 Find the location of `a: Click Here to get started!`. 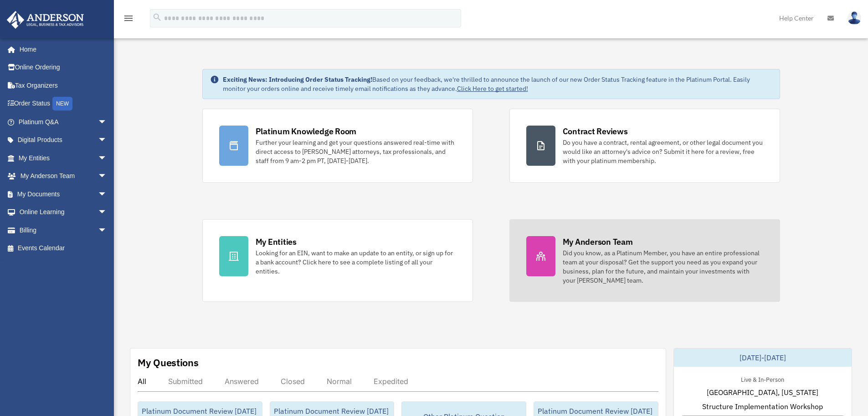

a: Click Here to get started! is located at coordinates (493, 88).